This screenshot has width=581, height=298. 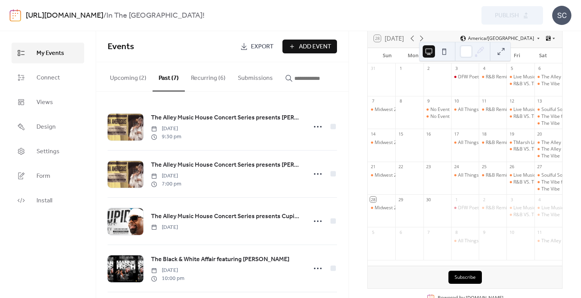 What do you see at coordinates (484, 134) in the screenshot?
I see `div: 18` at bounding box center [484, 134].